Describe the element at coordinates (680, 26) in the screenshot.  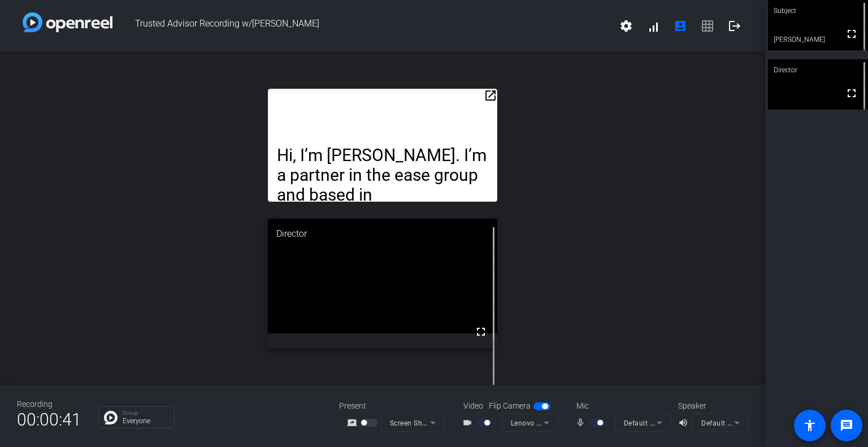
I see `mat-icon: account_box` at that location.